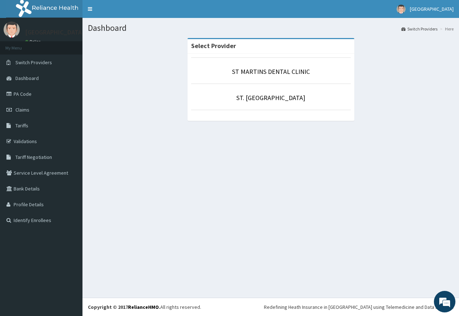 This screenshot has width=459, height=316. Describe the element at coordinates (34, 62) in the screenshot. I see `span: Switch Providers` at that location.